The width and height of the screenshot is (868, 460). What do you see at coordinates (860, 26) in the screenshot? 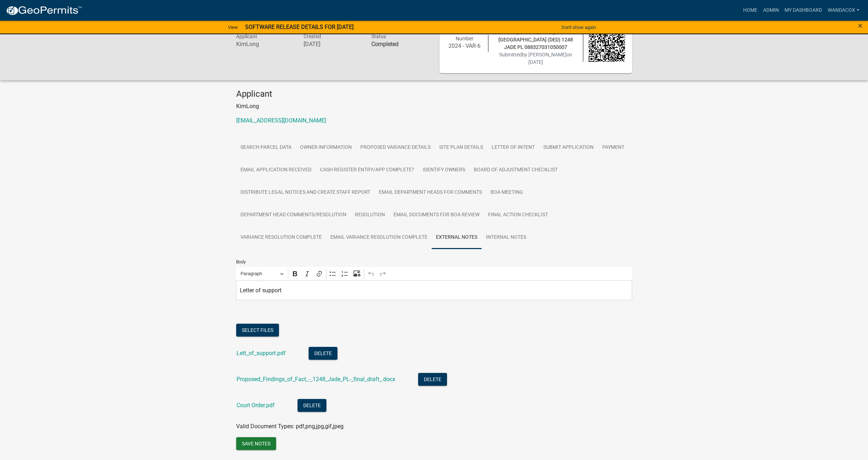
I see `button: Close` at bounding box center [860, 26].